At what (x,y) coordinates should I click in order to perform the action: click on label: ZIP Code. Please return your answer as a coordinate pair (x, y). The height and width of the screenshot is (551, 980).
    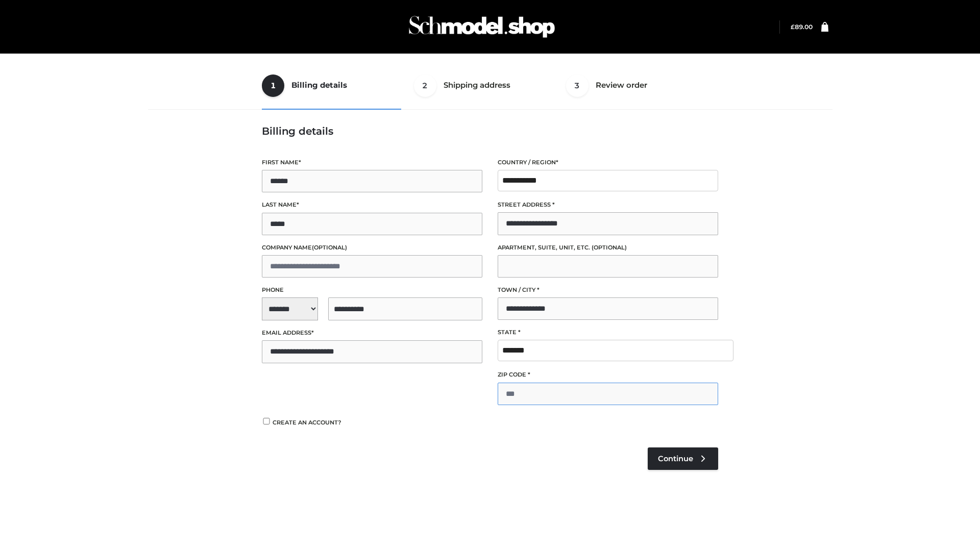
    Looking at the image, I should click on (607, 375).